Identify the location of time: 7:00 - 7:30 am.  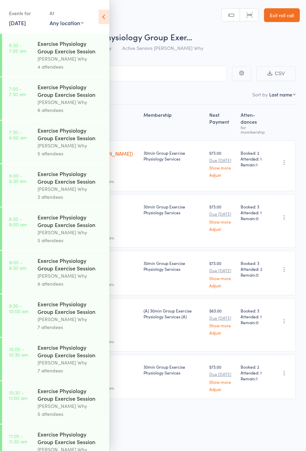
(18, 91).